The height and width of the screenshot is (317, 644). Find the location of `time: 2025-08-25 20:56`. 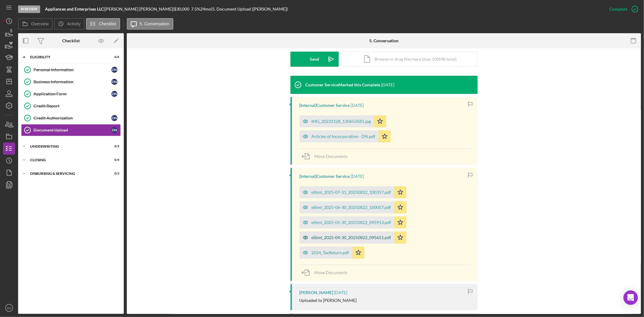

time: 2025-08-25 20:56 is located at coordinates (358, 176).